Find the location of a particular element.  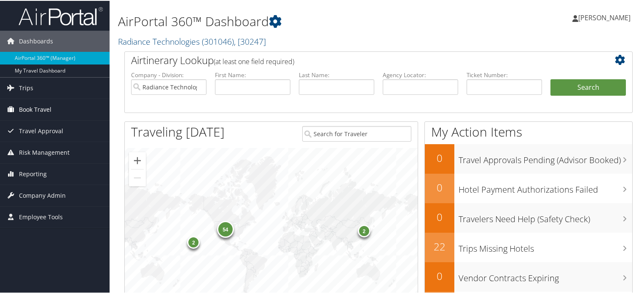

label: Agency Locator: is located at coordinates (420, 74).